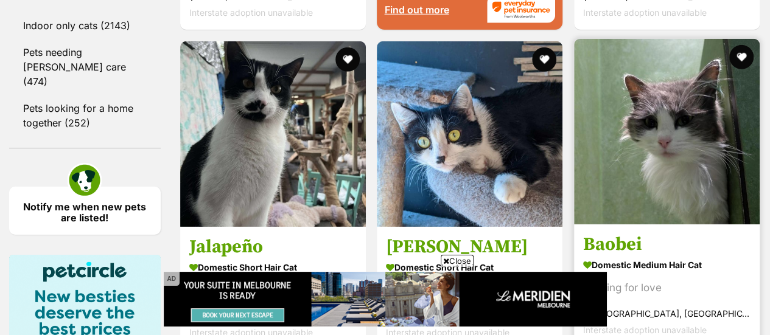 Image resolution: width=770 pixels, height=335 pixels. Describe the element at coordinates (666, 131) in the screenshot. I see `img: Baobei - Domestic Medium Hair Cat` at that location.